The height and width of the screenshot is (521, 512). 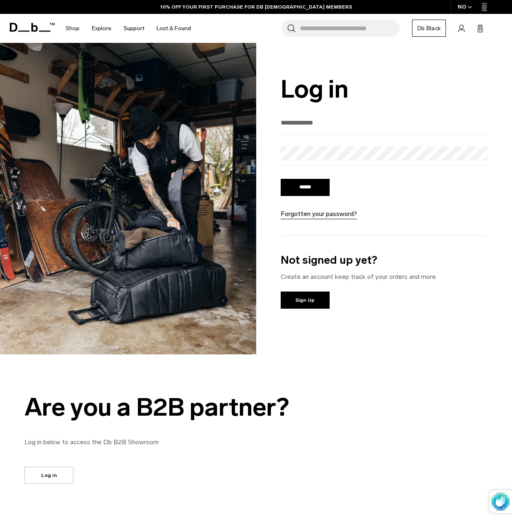 What do you see at coordinates (102, 28) in the screenshot?
I see `a: Explore` at bounding box center [102, 28].